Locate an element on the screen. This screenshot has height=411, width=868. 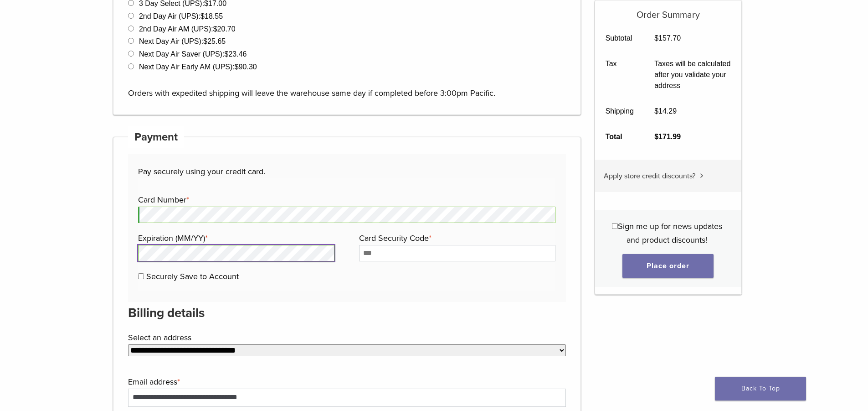
a: Back To Top is located at coordinates (760, 389).